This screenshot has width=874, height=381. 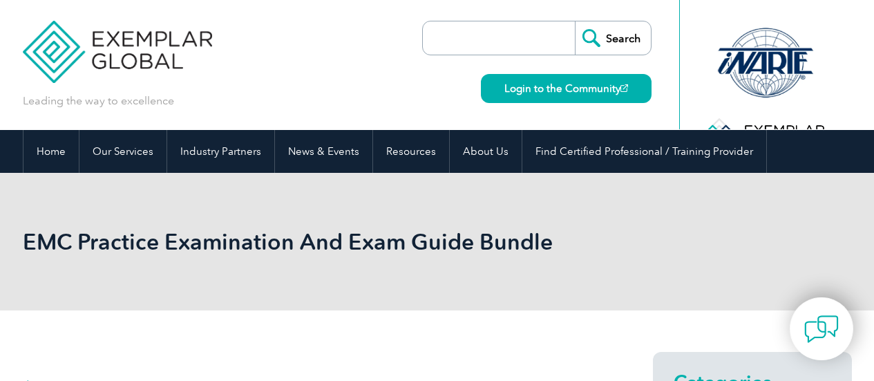 I want to click on a: News & Events, so click(x=323, y=151).